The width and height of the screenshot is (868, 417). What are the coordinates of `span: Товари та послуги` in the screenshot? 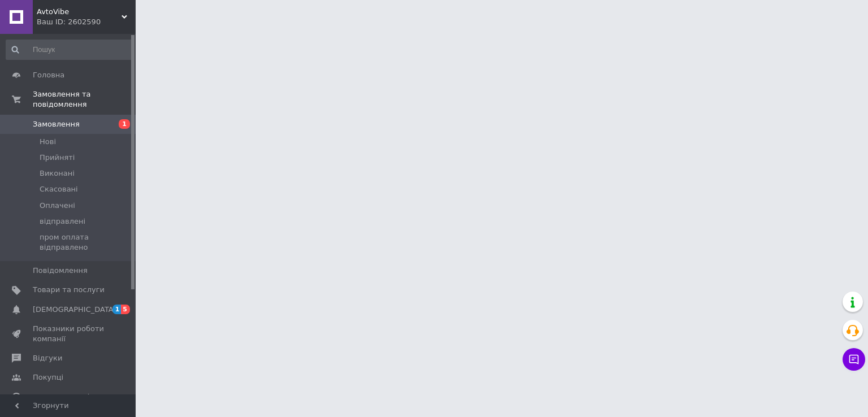 It's located at (68, 290).